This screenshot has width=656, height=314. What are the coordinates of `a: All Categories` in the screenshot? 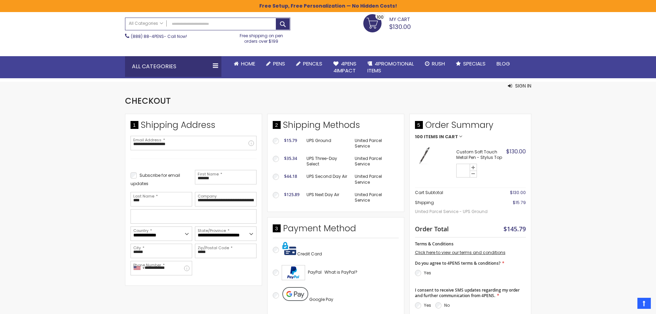 It's located at (146, 23).